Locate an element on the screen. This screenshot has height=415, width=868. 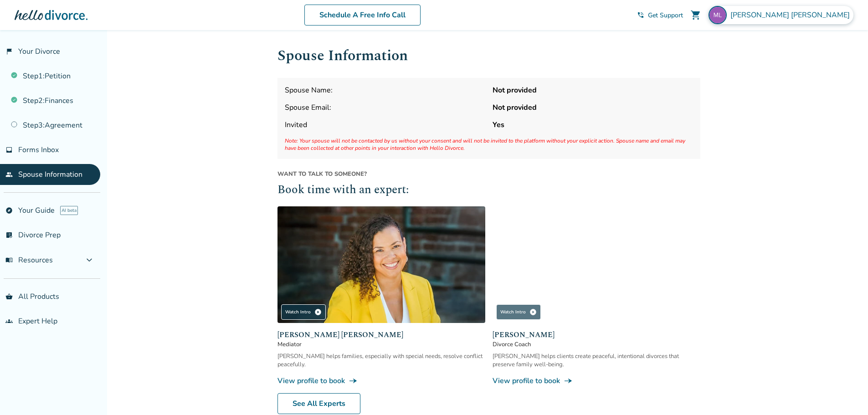
span: Want to talk to someone? is located at coordinates (489, 174).